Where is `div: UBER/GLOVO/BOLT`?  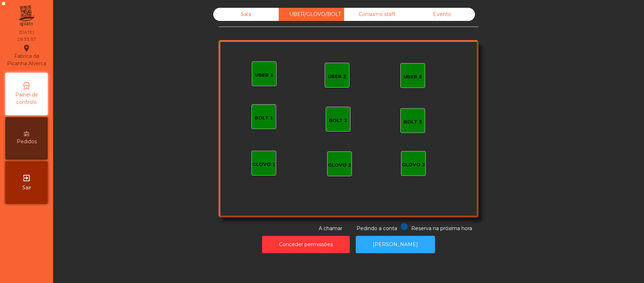
div: UBER/GLOVO/BOLT is located at coordinates (311, 14).